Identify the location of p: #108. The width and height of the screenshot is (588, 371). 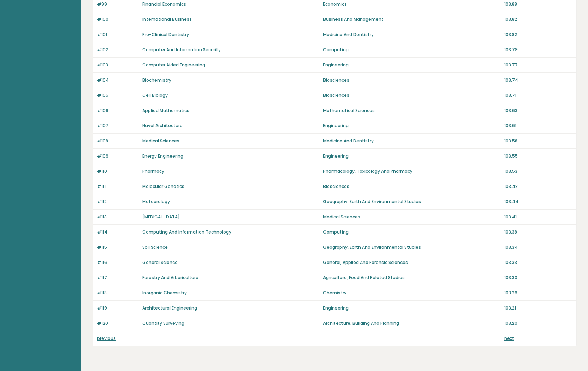
(117, 141).